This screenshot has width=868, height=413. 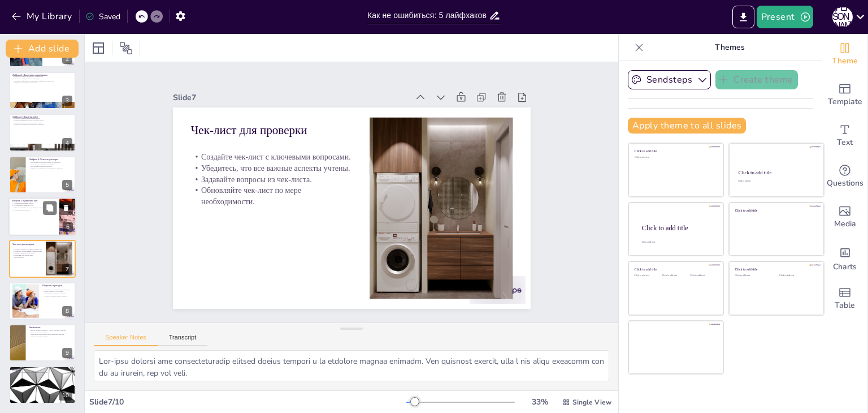 I want to click on button: Duplicate Slide, so click(x=50, y=207).